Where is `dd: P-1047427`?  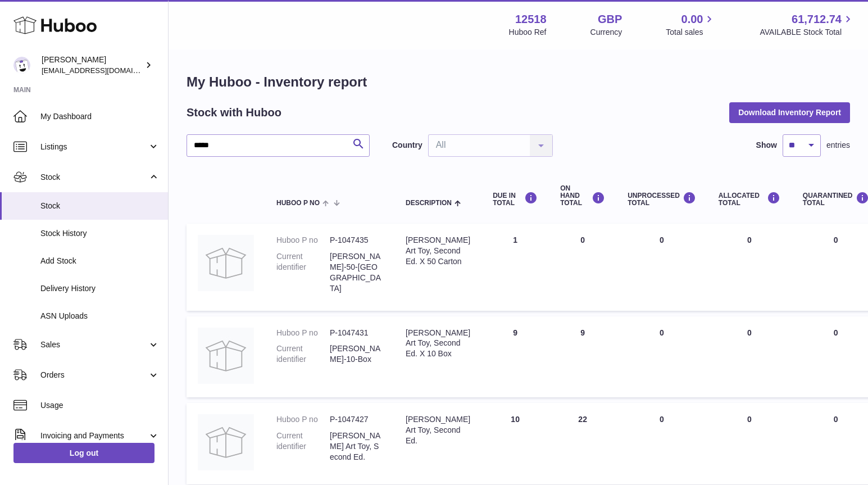 dd: P-1047427 is located at coordinates (356, 419).